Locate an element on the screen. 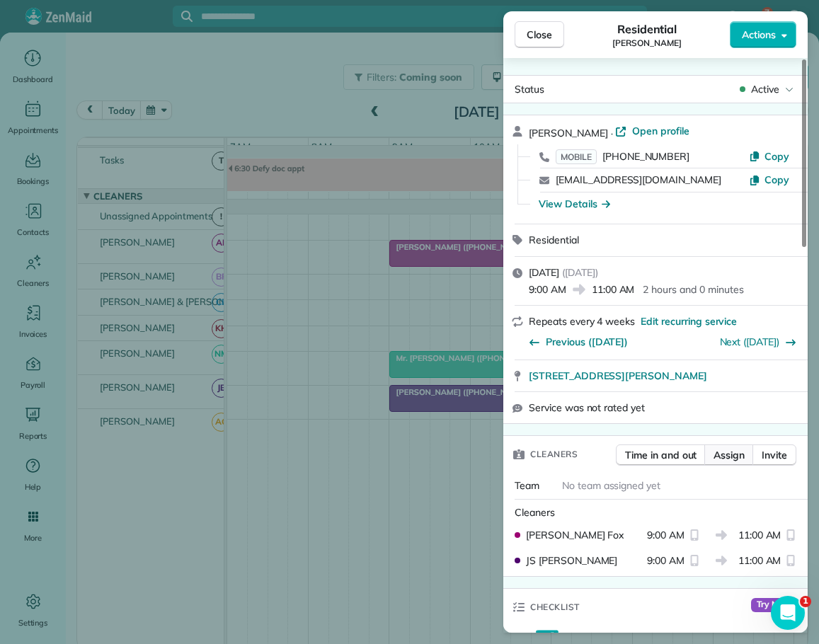  span: 1 is located at coordinates (806, 602).